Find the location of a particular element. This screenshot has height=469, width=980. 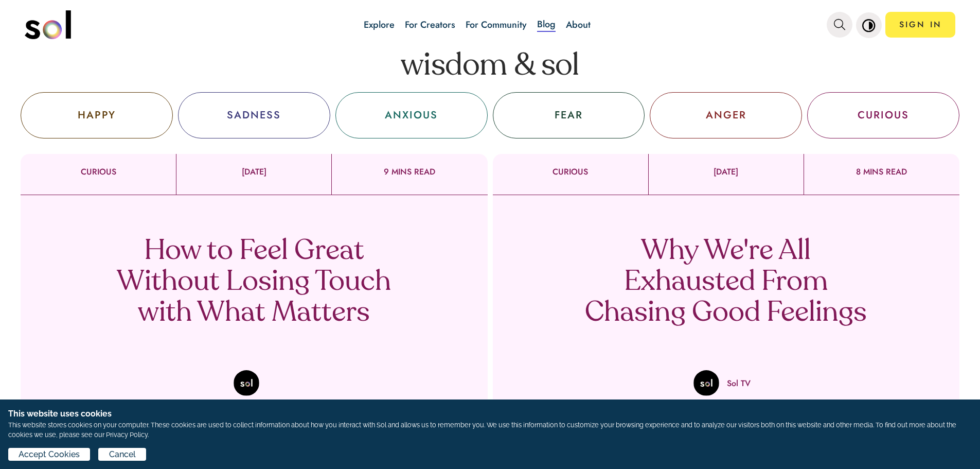

h1: This website uses cookies is located at coordinates (489, 413).